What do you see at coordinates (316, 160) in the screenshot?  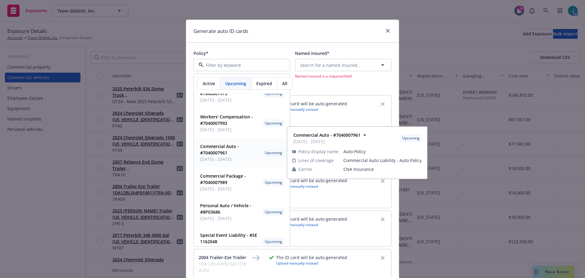 I see `span: Lines of coverage` at bounding box center [316, 160].